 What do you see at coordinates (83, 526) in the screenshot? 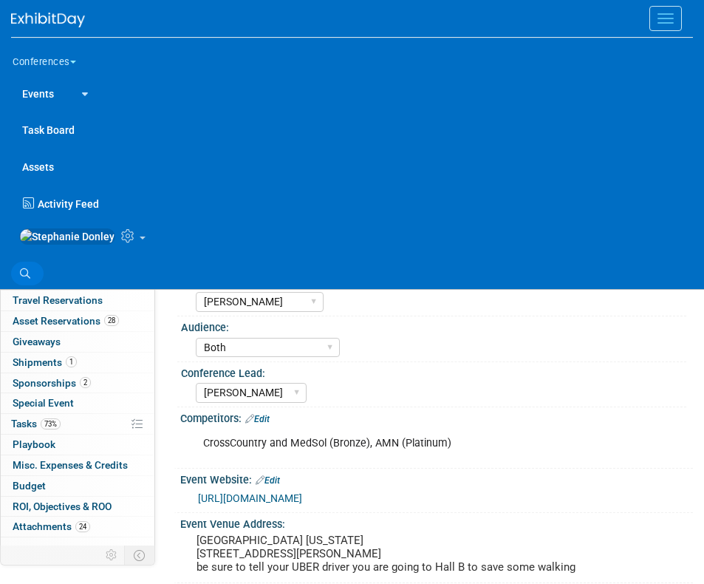
I see `span: 24` at bounding box center [83, 526].